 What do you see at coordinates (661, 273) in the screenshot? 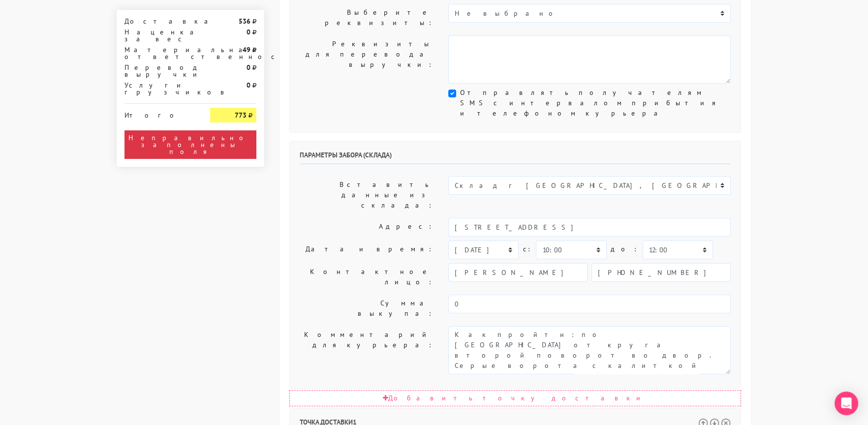
I see `input: Телефон` at bounding box center [661, 273].